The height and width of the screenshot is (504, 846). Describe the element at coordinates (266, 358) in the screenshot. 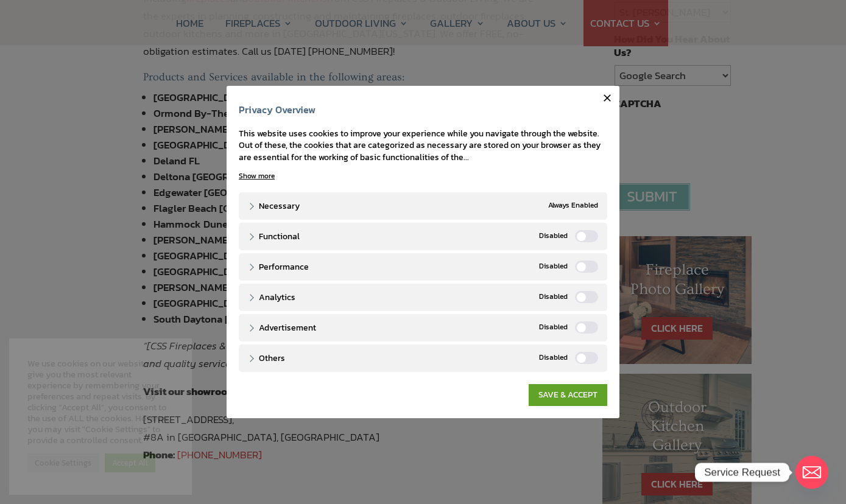

I see `a: Others` at that location.